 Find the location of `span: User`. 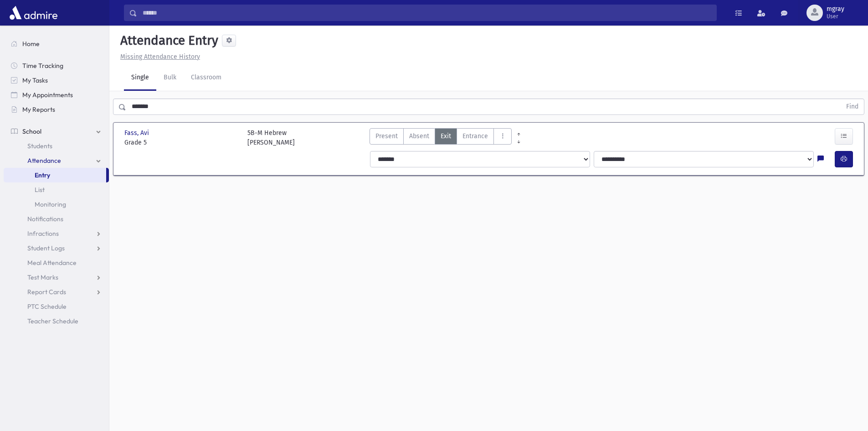

span: User is located at coordinates (835, 16).